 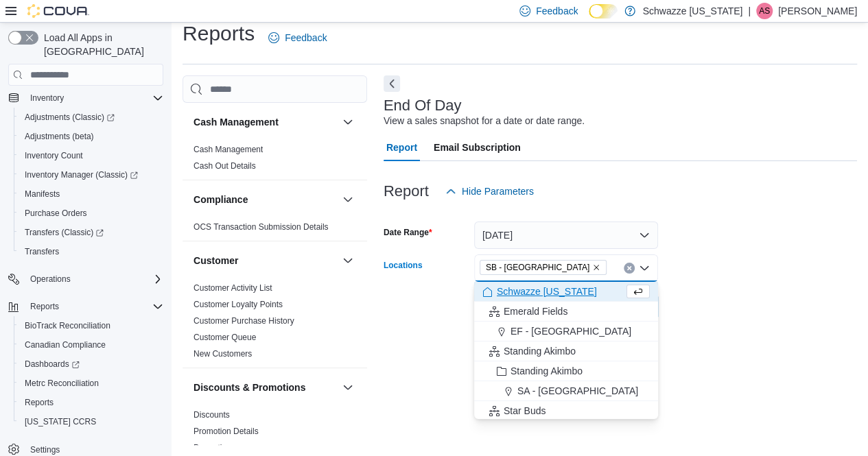 What do you see at coordinates (91, 364) in the screenshot?
I see `span: Dashboards` at bounding box center [91, 364].